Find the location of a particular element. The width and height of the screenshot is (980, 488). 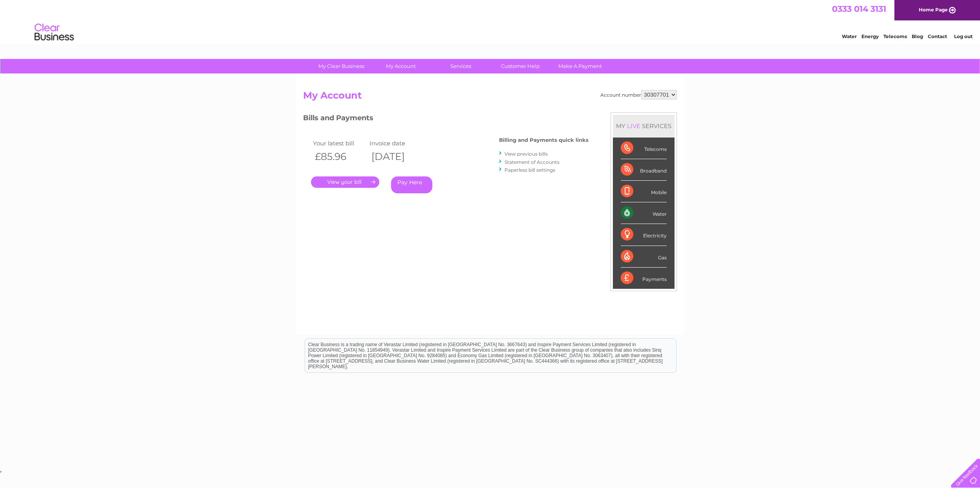

h4: Billing and Payments quick links is located at coordinates (544, 140).